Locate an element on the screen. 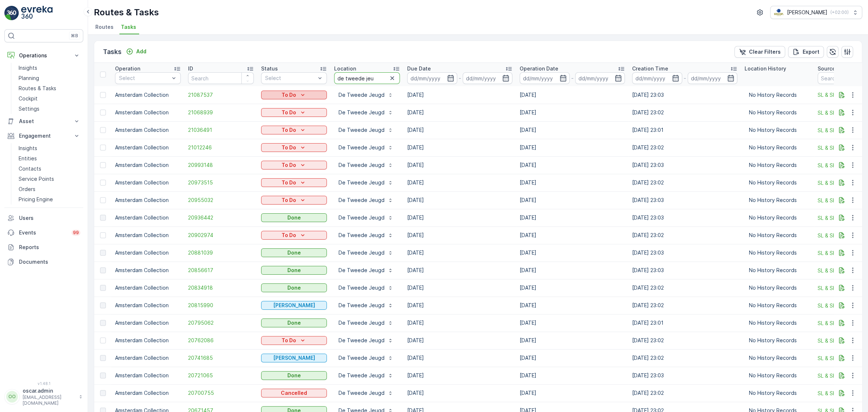 The image size is (868, 412). img: logo is located at coordinates (12, 14).